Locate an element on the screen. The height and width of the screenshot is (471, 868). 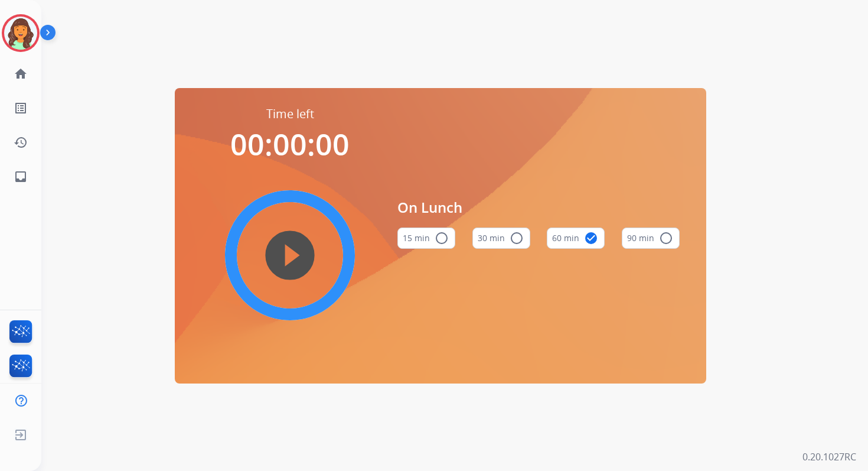
mat-icon: check_circle is located at coordinates (591, 238).